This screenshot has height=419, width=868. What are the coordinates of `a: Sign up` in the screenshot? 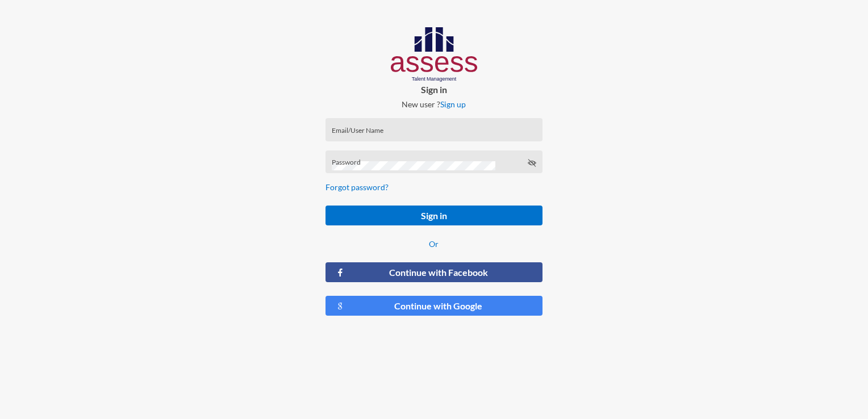 It's located at (453, 104).